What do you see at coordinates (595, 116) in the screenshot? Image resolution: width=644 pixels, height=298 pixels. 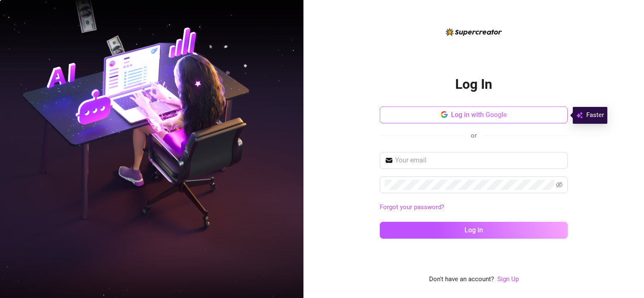 I see `span: Faster` at bounding box center [595, 116].